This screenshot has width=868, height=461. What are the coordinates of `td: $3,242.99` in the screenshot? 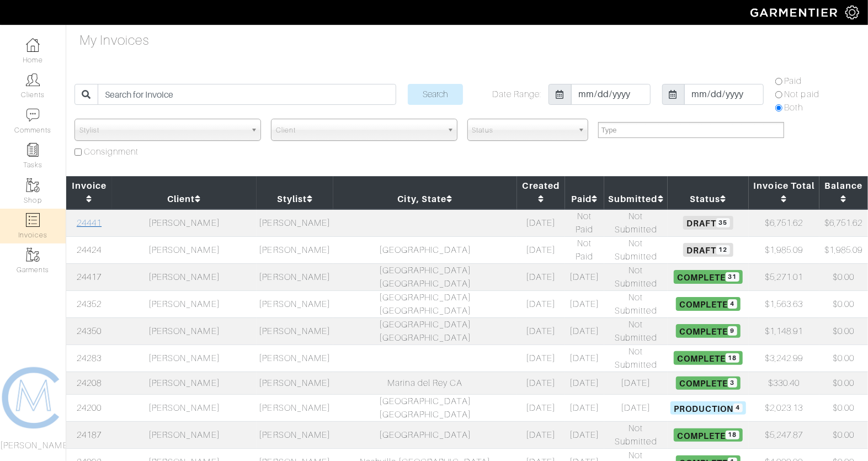 It's located at (784, 358).